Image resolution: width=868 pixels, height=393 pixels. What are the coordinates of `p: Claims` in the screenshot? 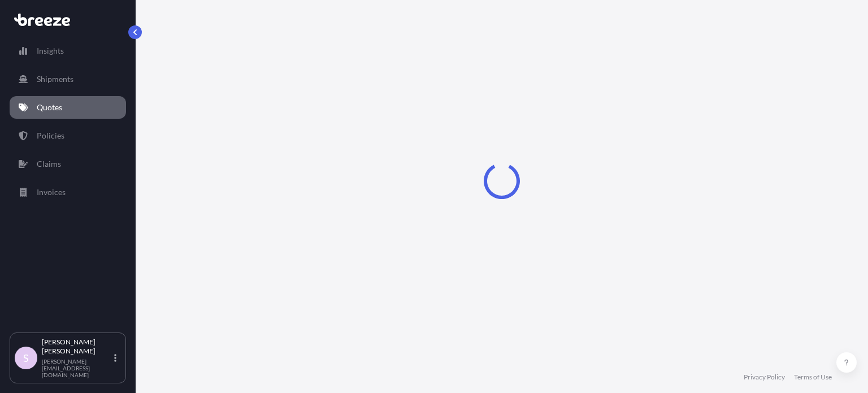 It's located at (49, 164).